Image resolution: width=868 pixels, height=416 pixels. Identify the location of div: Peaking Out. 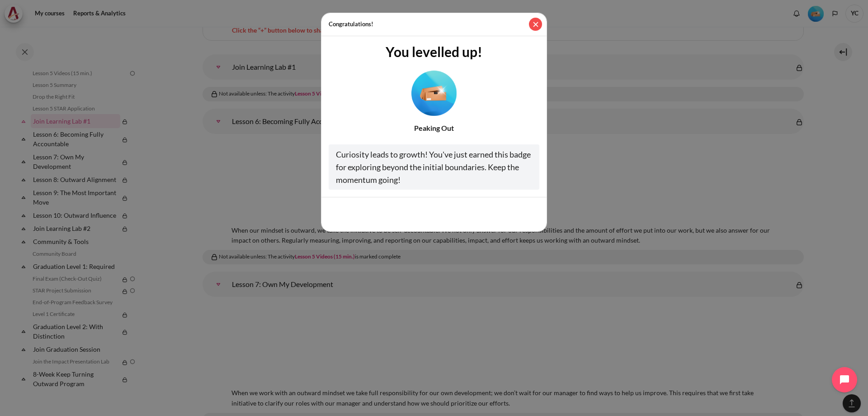
(434, 128).